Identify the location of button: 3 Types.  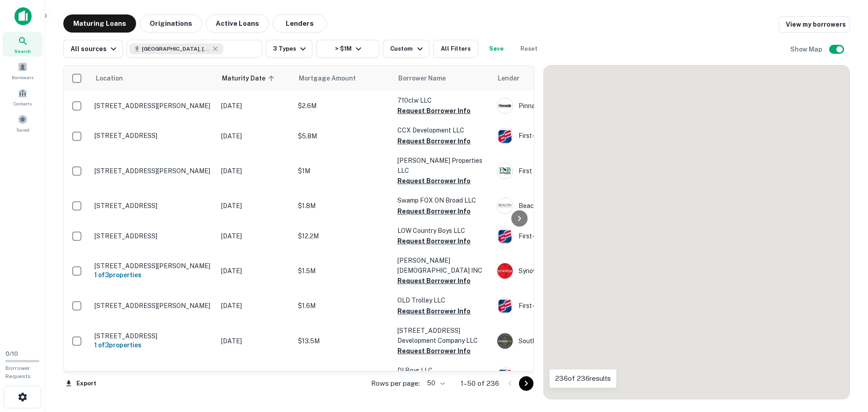
(289, 49).